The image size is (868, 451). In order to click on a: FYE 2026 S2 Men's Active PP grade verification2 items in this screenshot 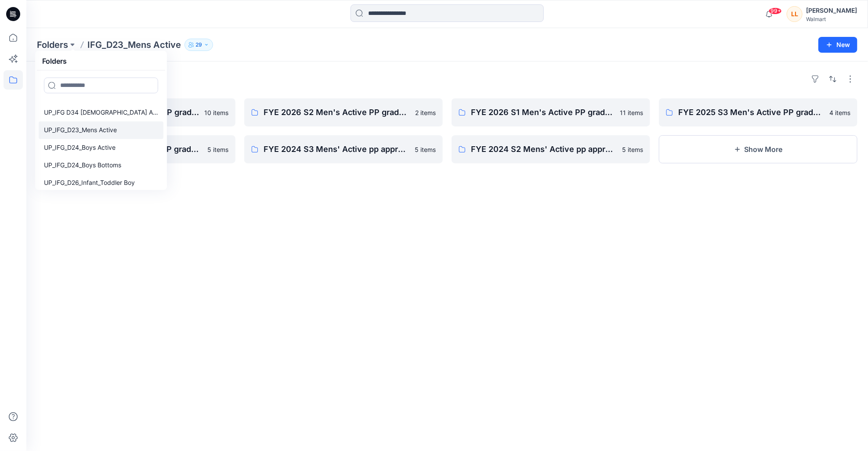, I will do `click(344, 113)`.